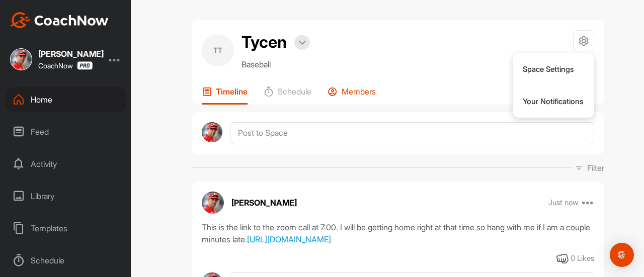  What do you see at coordinates (66, 228) in the screenshot?
I see `div: Templates` at bounding box center [66, 228].